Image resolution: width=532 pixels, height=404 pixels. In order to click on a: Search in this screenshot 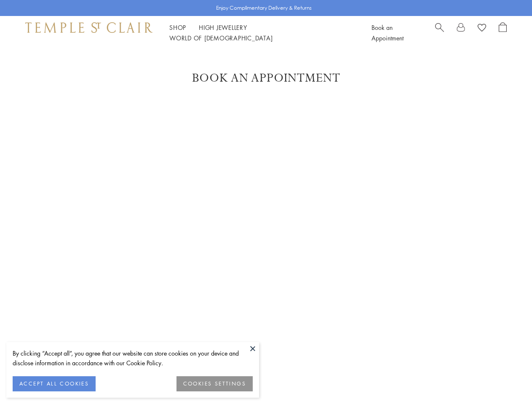, I will do `click(439, 33)`.